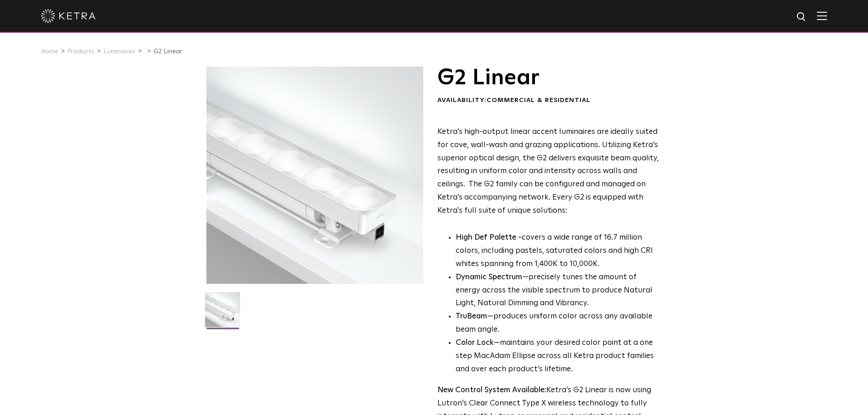 Image resolution: width=868 pixels, height=415 pixels. I want to click on li: —precisely tunes the amount of energy across the visible spectrum to produce Natural Light, Natur..., so click(557, 291).